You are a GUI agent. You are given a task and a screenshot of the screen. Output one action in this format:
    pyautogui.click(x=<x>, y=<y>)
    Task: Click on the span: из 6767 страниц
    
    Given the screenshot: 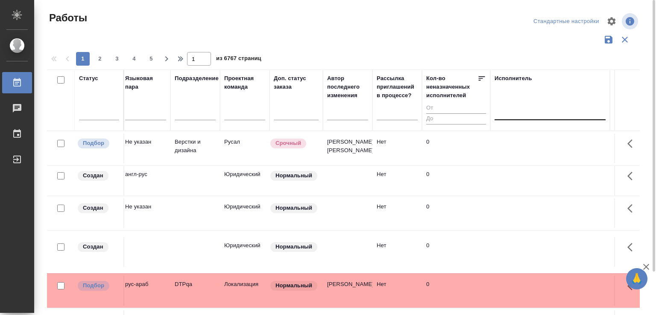 What is the action you would take?
    pyautogui.click(x=239, y=59)
    